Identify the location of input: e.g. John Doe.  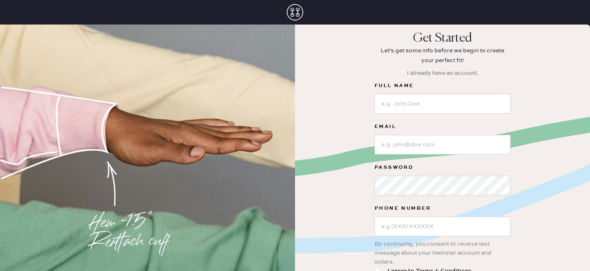
(442, 104).